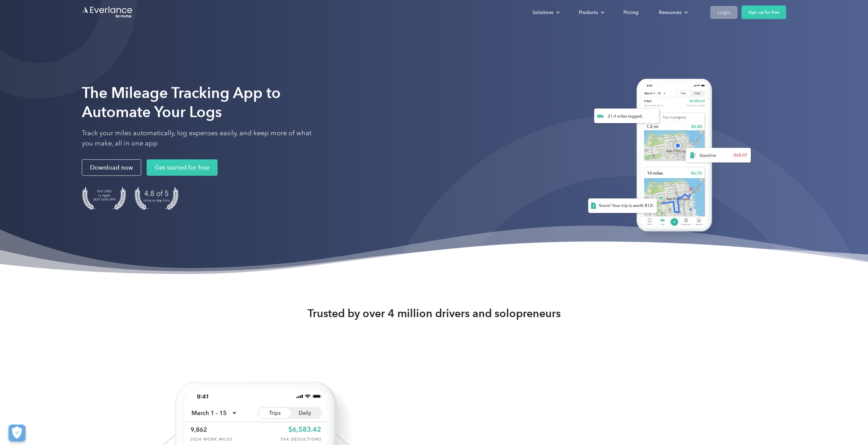 This screenshot has width=868, height=445. Describe the element at coordinates (17, 433) in the screenshot. I see `button: Cookies Settings` at that location.